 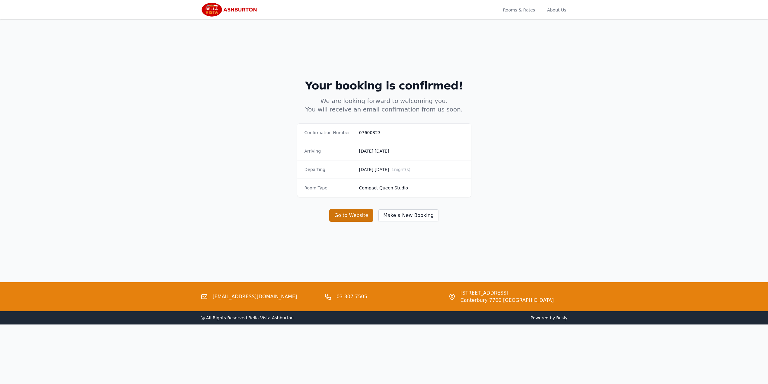 I want to click on span: ⓒ All Rights Reserved. Bella Vista Ashburton, so click(x=247, y=318).